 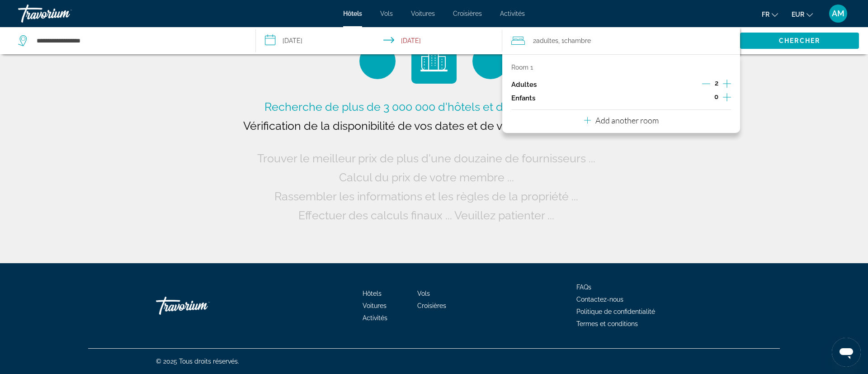 What do you see at coordinates (838, 14) in the screenshot?
I see `span: AM` at bounding box center [838, 14].